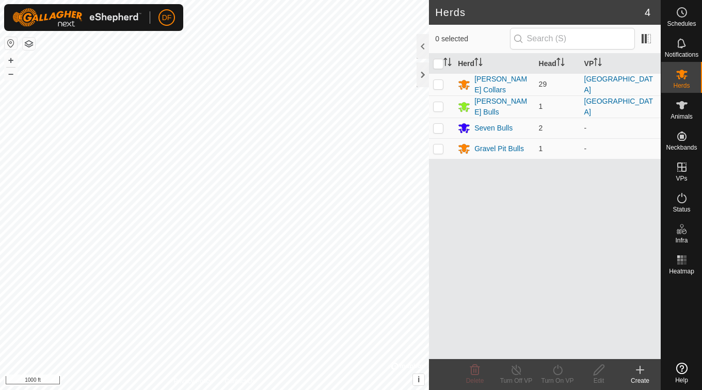 The height and width of the screenshot is (390, 702). Describe the element at coordinates (516, 381) in the screenshot. I see `div: Turn Off VP` at that location.